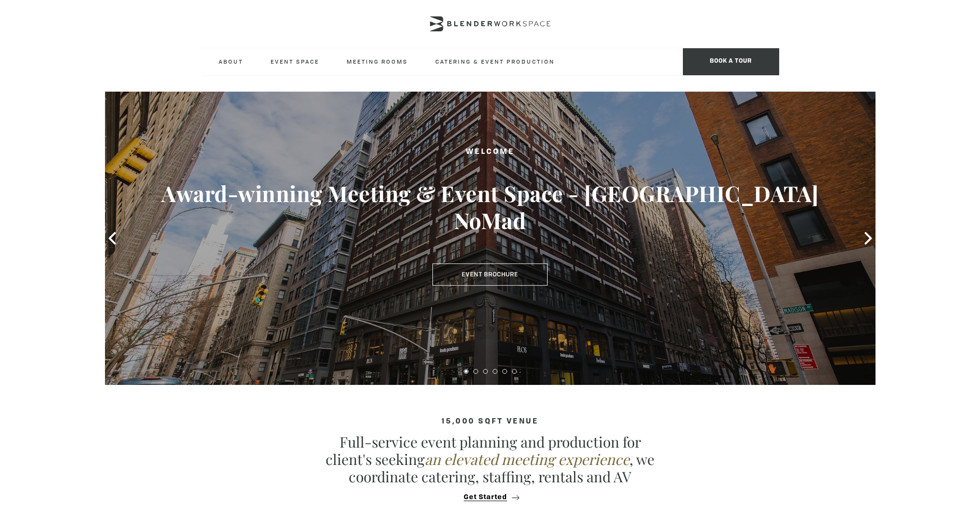  I want to click on a: About, so click(231, 62).